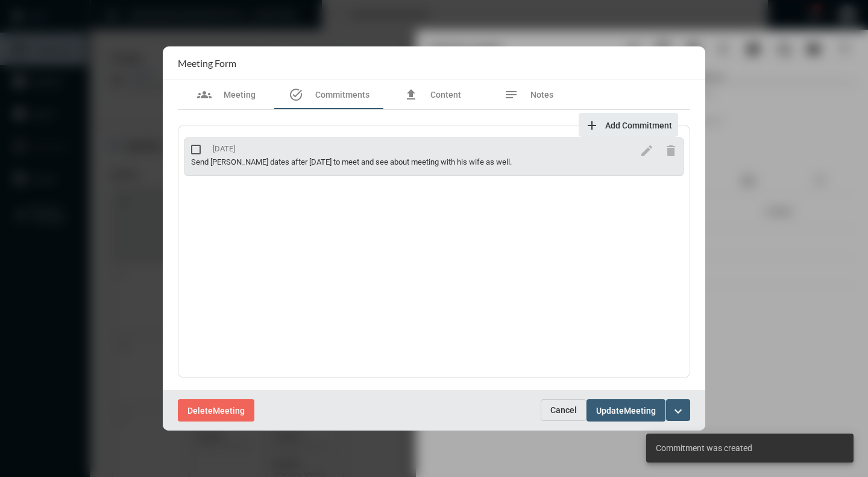  What do you see at coordinates (564, 410) in the screenshot?
I see `span: Cancel` at bounding box center [564, 410].